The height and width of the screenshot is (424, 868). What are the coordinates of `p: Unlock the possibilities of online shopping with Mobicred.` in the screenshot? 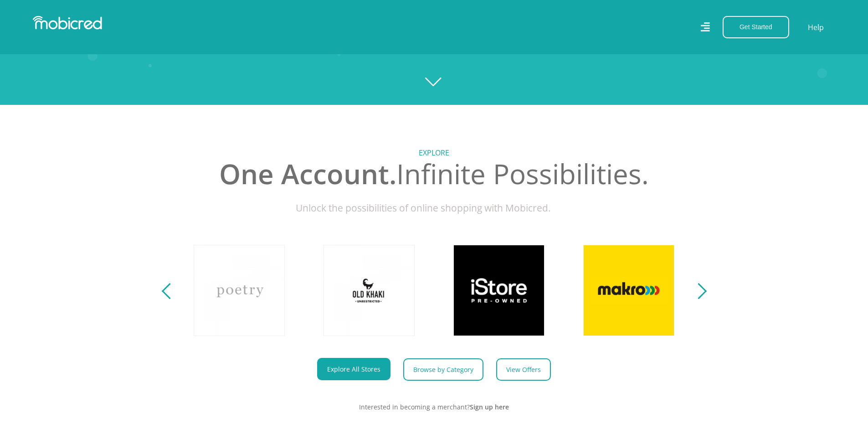 It's located at (434, 208).